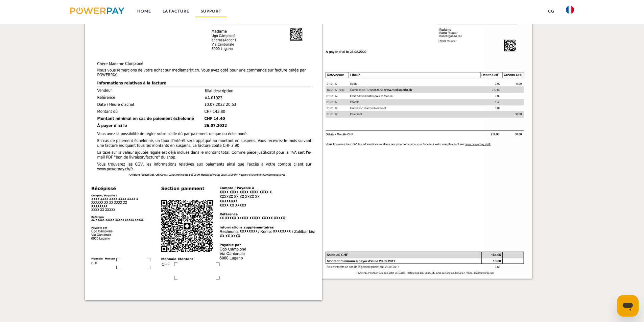 This screenshot has width=644, height=322. What do you see at coordinates (97, 10) in the screenshot?
I see `img: logo-powerpay.svg` at bounding box center [97, 10].